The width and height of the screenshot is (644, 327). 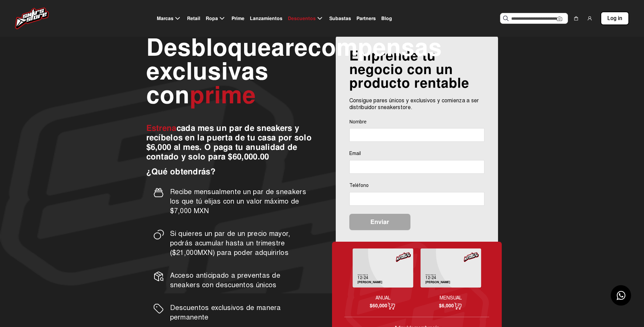 I want to click on img: user, so click(x=590, y=18).